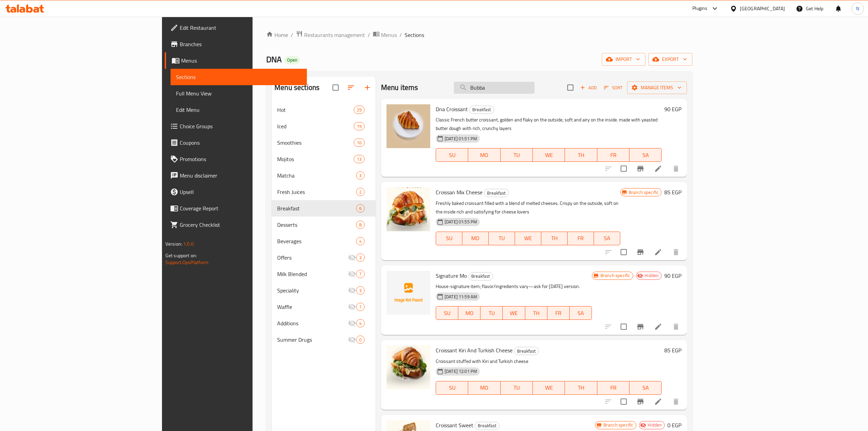 The height and width of the screenshot is (431, 868). I want to click on div: Breakfast6, so click(324, 209).